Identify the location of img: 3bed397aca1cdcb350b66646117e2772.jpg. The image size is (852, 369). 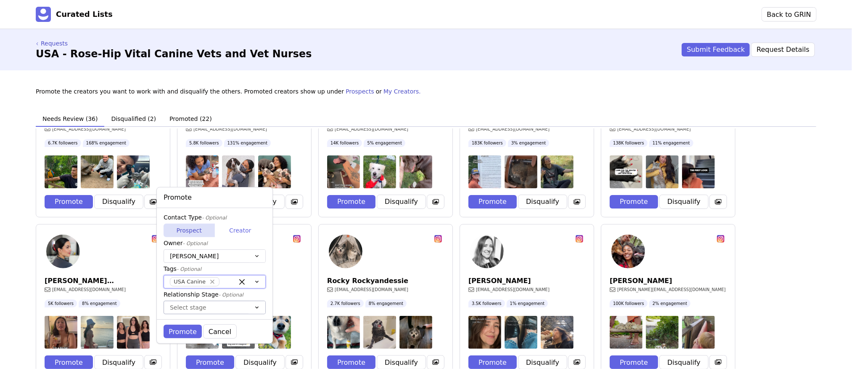
(63, 251).